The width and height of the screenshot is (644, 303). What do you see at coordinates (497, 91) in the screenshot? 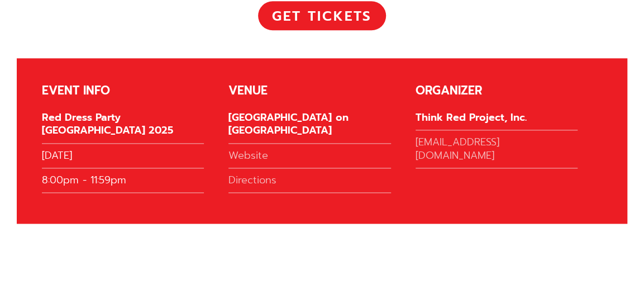
I see `div: ORGANIZER` at bounding box center [497, 91].